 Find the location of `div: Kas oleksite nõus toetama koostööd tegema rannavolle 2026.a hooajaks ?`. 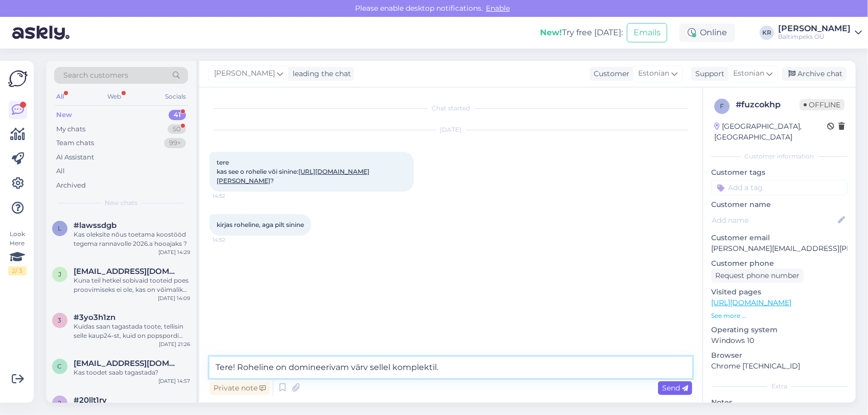

div: Kas oleksite nõus toetama koostööd tegema rannavolle 2026.a hooajaks ? is located at coordinates (132, 239).